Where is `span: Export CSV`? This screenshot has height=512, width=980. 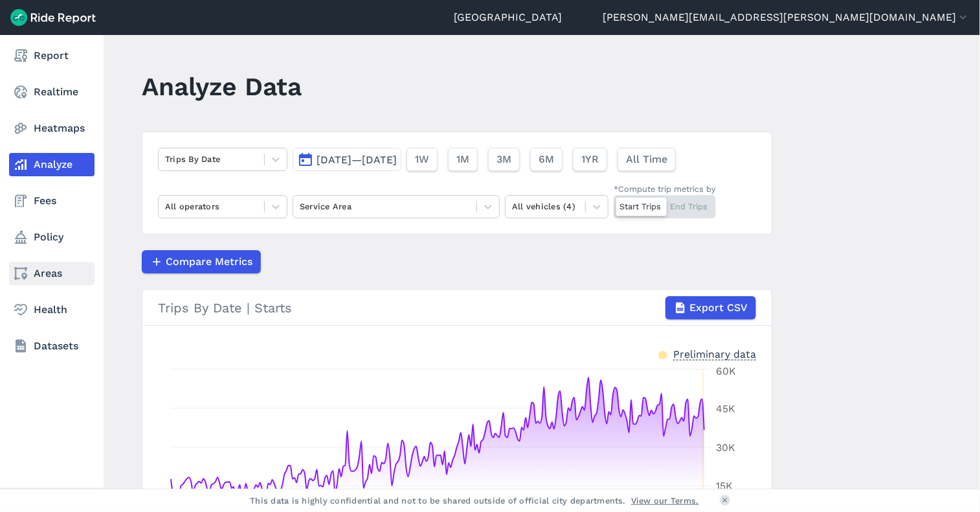 span: Export CSV is located at coordinates (718, 308).